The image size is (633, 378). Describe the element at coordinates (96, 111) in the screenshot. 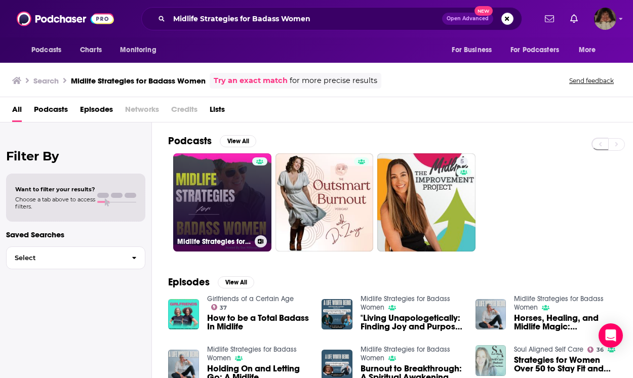

I see `a: Episodes` at that location.